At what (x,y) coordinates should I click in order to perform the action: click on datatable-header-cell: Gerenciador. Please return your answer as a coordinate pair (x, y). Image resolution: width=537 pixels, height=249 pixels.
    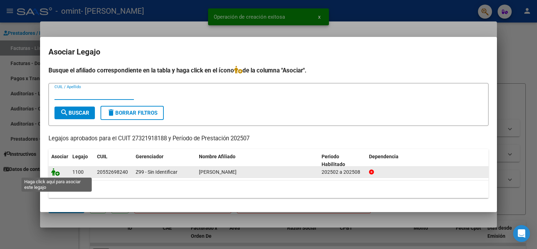
    Looking at the image, I should click on (165, 161).